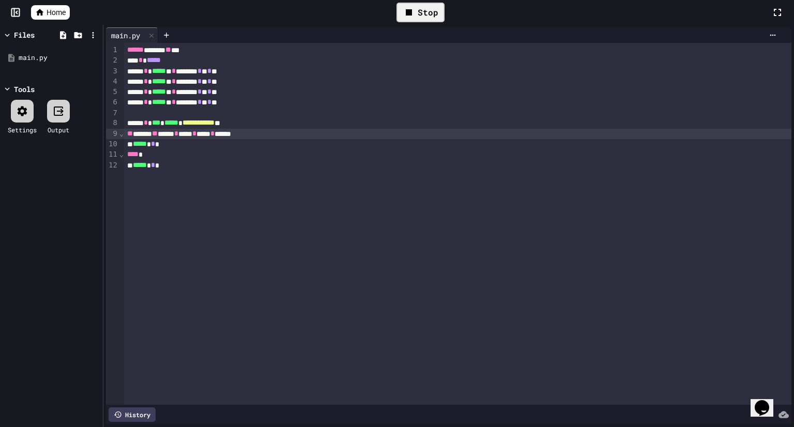  Describe the element at coordinates (50, 12) in the screenshot. I see `a: Home` at that location.